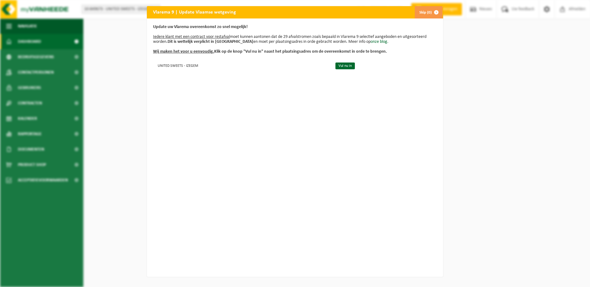 Image resolution: width=590 pixels, height=287 pixels. I want to click on a: onze blog., so click(379, 42).